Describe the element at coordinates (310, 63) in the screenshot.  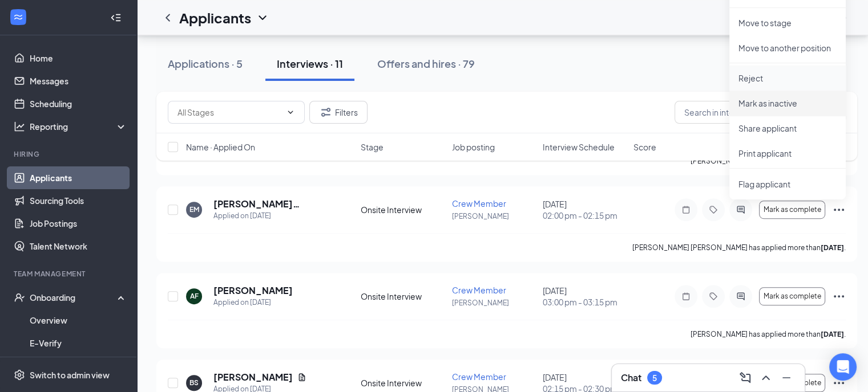
I see `div: Interviews · 11` at that location.